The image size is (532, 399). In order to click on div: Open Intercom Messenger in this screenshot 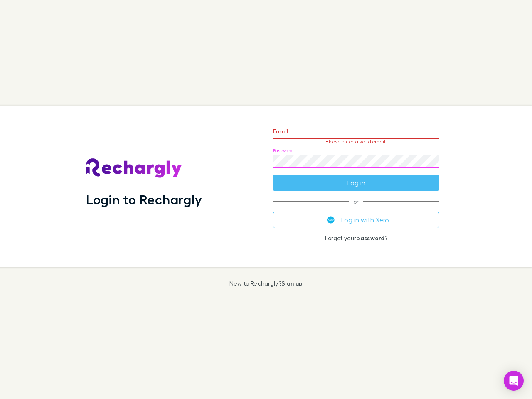, I will do `click(514, 381)`.